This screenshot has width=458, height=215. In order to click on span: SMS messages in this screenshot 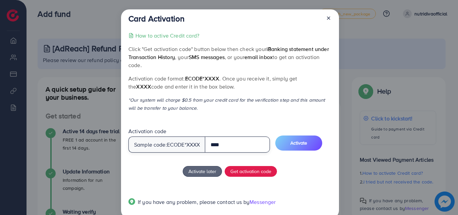, I will do `click(207, 57)`.